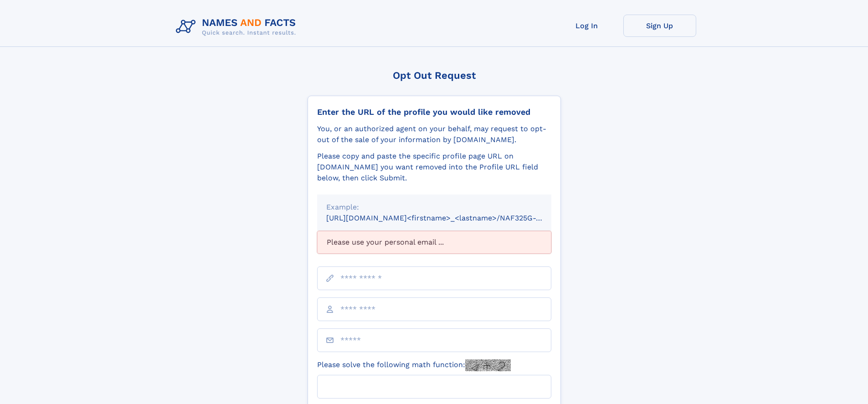  I want to click on div: You, or an authorized agent on your behalf, may request to opt-out of the sale of your informatio..., so click(435, 134).